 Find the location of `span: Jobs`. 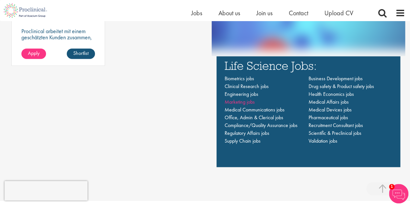

span: Jobs is located at coordinates (197, 13).